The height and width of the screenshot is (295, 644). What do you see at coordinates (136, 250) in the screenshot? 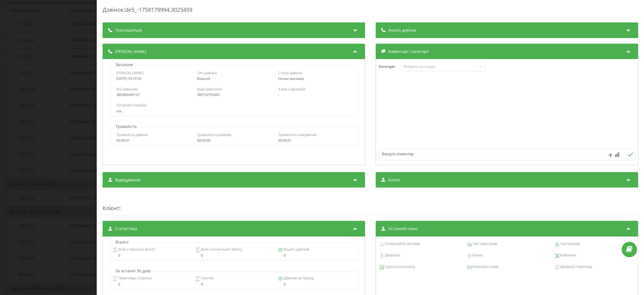
I see `span: Днів з першого візиту` at bounding box center [136, 250].